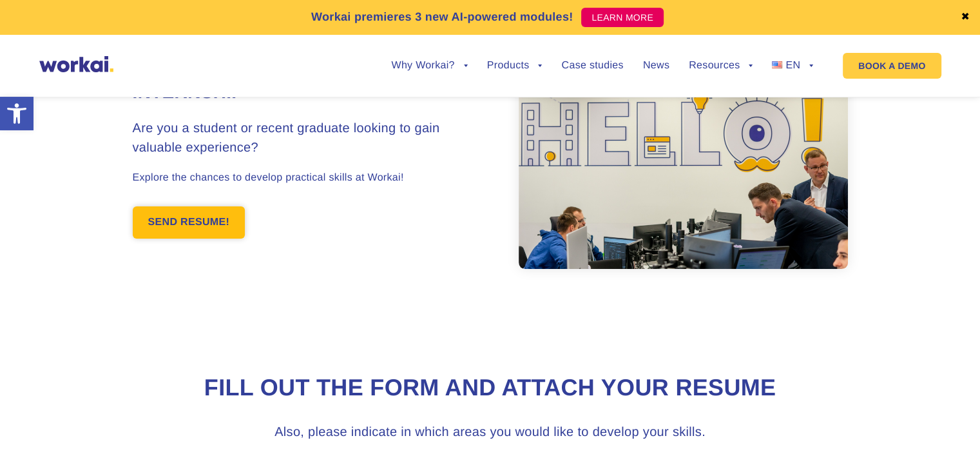  I want to click on a: Resources, so click(720, 66).